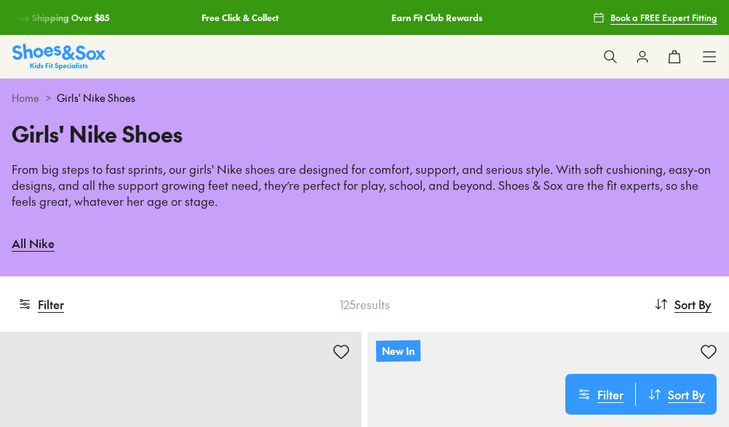 The width and height of the screenshot is (729, 427). What do you see at coordinates (25, 98) in the screenshot?
I see `a: Home` at bounding box center [25, 98].